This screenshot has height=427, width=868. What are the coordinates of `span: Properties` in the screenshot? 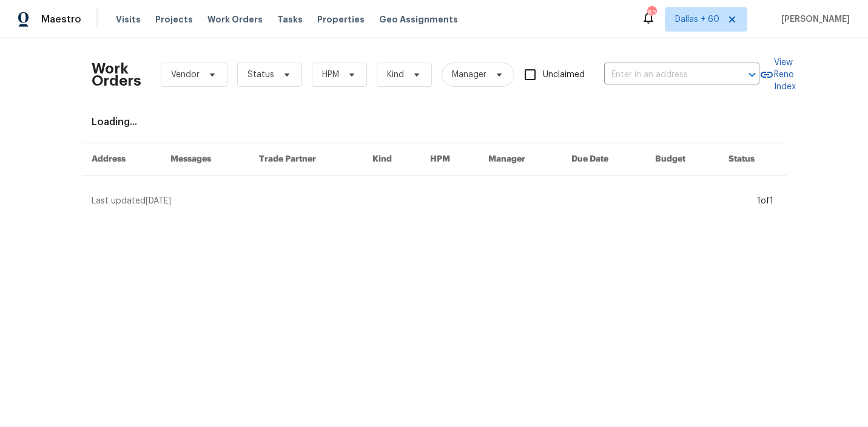 It's located at (340, 20).